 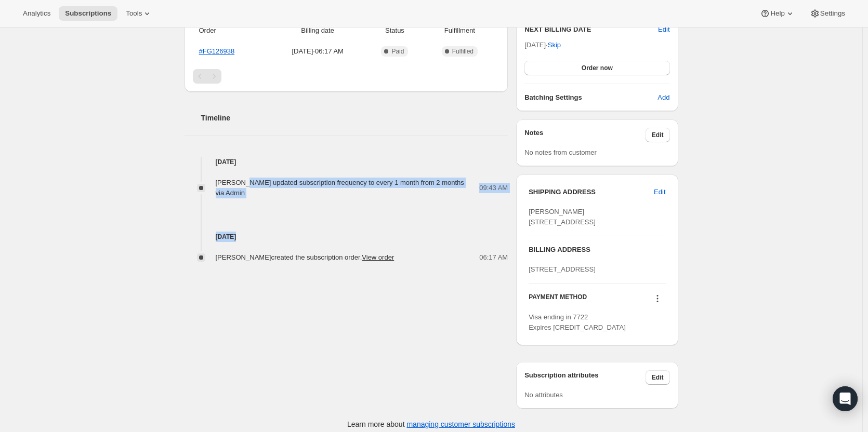 I want to click on h3: Notes, so click(x=585, y=135).